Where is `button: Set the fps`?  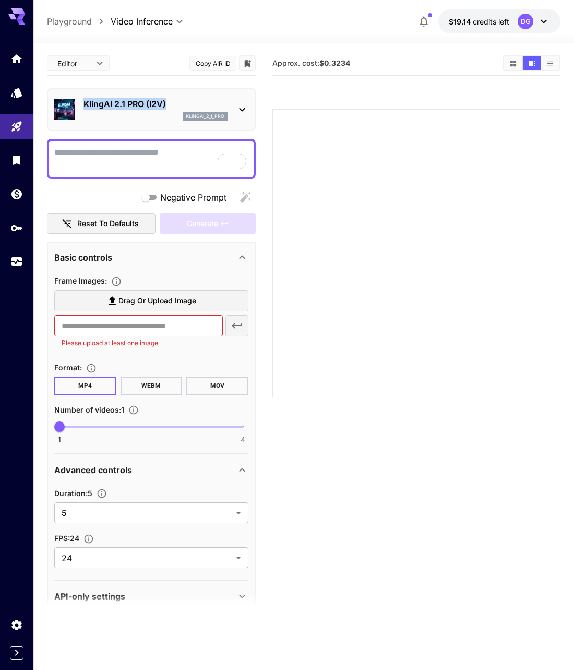
button: Set the fps is located at coordinates (89, 539).